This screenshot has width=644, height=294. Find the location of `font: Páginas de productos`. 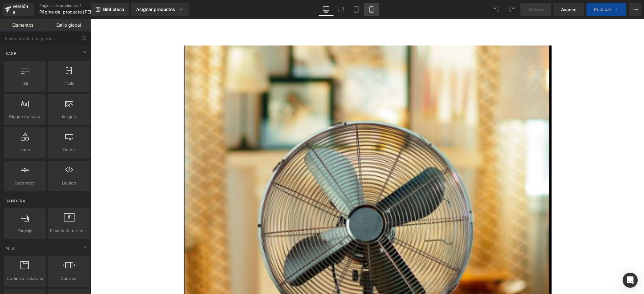

font: Páginas de productos is located at coordinates (59, 5).